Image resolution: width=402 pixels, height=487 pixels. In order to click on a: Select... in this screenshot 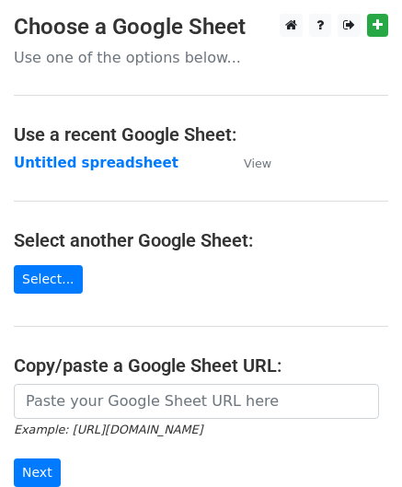, I will do `click(48, 279)`.